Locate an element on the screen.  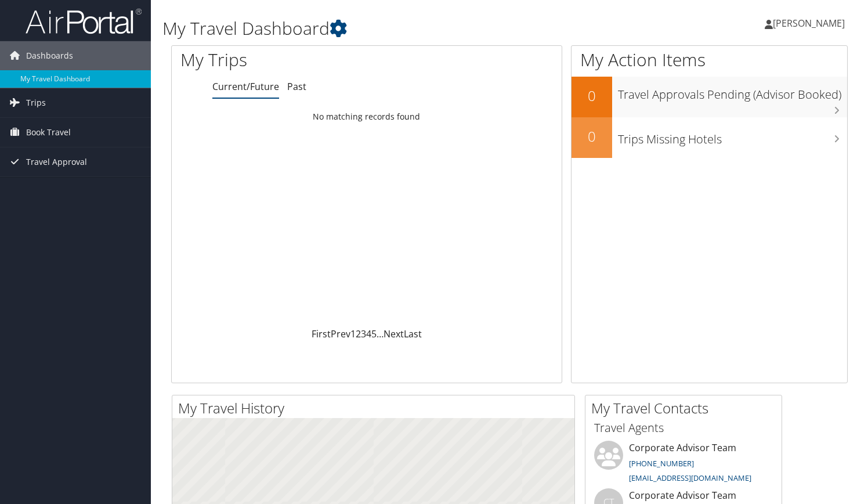
img: airportal-logo.png is located at coordinates (83, 21).